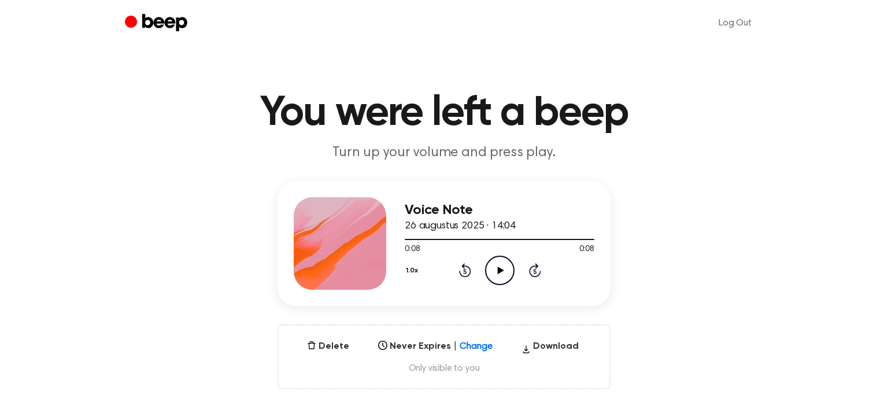 The width and height of the screenshot is (888, 402). I want to click on a: Log Out, so click(735, 23).